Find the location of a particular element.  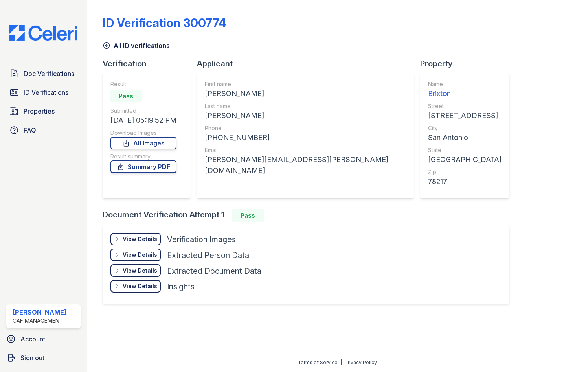

a: All ID verifications is located at coordinates (136, 46).